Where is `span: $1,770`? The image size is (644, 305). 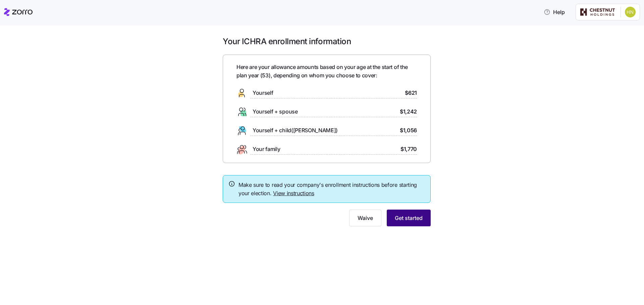 span: $1,770 is located at coordinates (408, 149).